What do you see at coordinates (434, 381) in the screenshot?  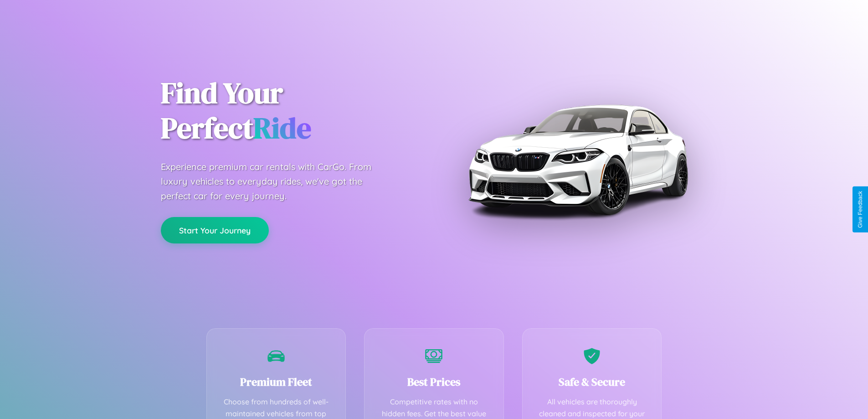 I see `h3: Best Prices` at bounding box center [434, 381].